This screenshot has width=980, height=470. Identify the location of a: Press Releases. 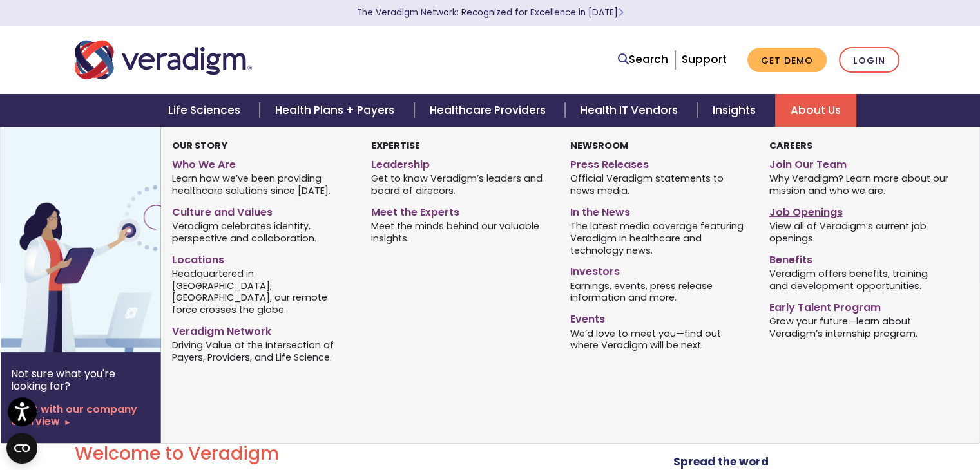
(660, 163).